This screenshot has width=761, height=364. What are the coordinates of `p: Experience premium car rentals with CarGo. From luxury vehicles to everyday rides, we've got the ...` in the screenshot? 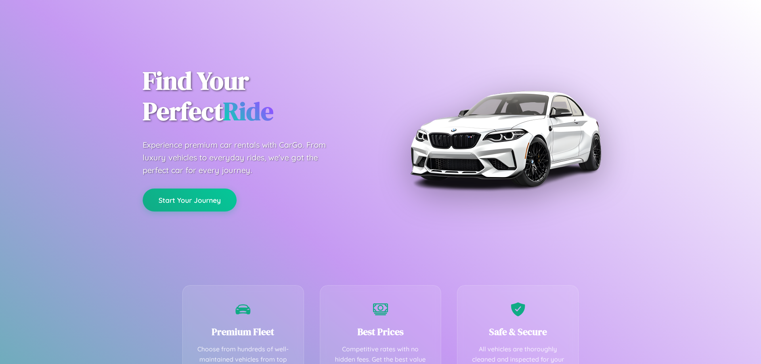 It's located at (242, 158).